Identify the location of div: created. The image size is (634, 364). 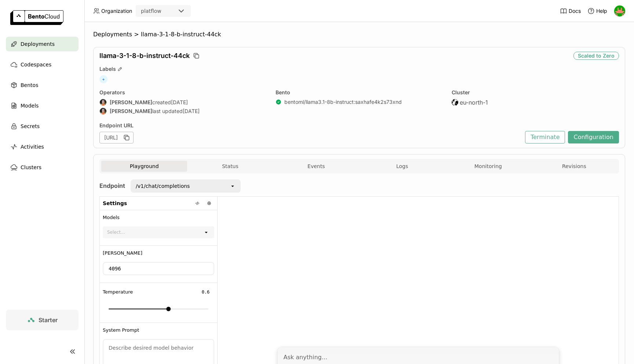
(183, 103).